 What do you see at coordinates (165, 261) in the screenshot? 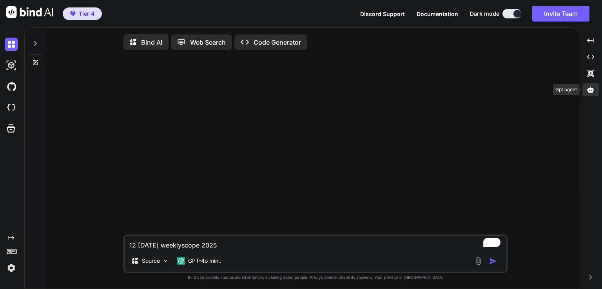
I see `img: Pick Models` at bounding box center [165, 261].